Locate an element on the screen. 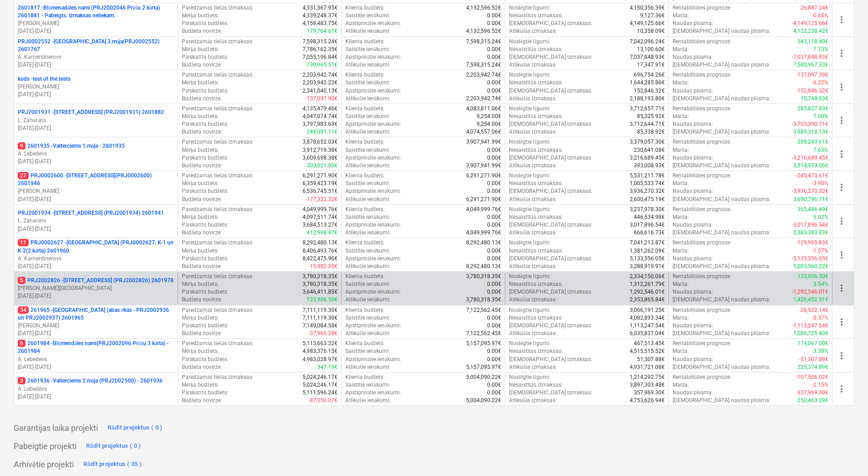 This screenshot has width=868, height=476. p: 9.02% is located at coordinates (821, 217).